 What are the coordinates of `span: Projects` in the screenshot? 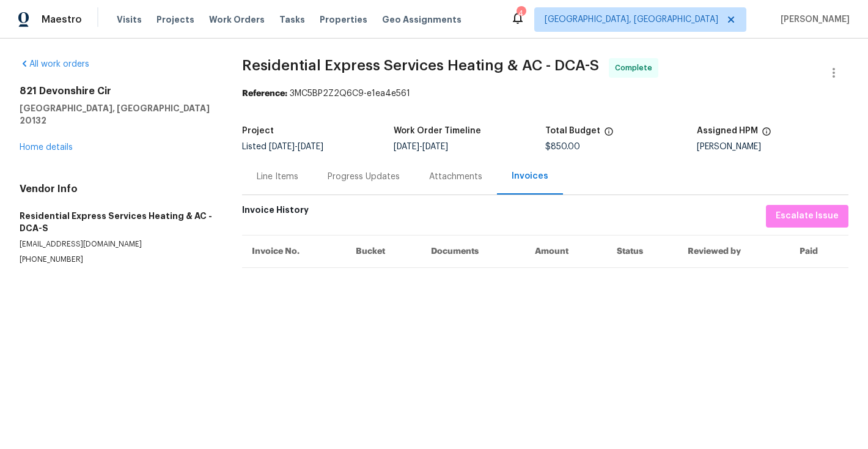 It's located at (176, 19).